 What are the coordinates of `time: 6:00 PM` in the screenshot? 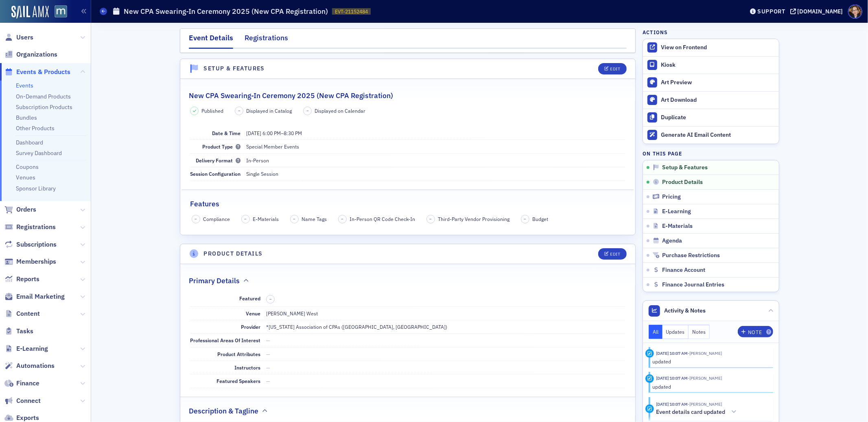 It's located at (272, 133).